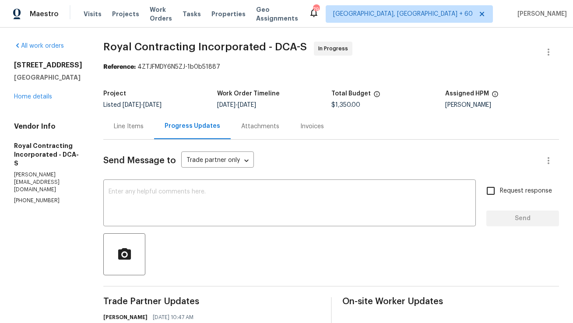 This screenshot has height=323, width=573. What do you see at coordinates (467, 94) in the screenshot?
I see `h5: Assigned HPM` at bounding box center [467, 94].